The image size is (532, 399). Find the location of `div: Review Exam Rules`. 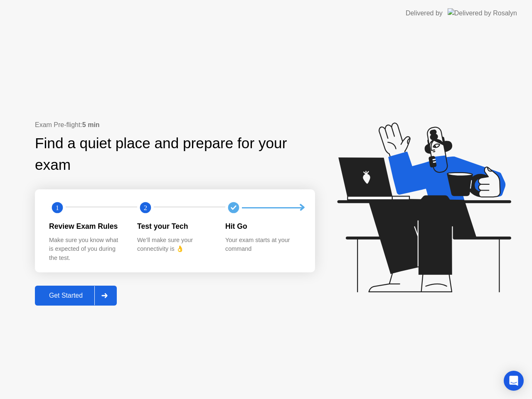

div: Review Exam Rules is located at coordinates (87, 226).